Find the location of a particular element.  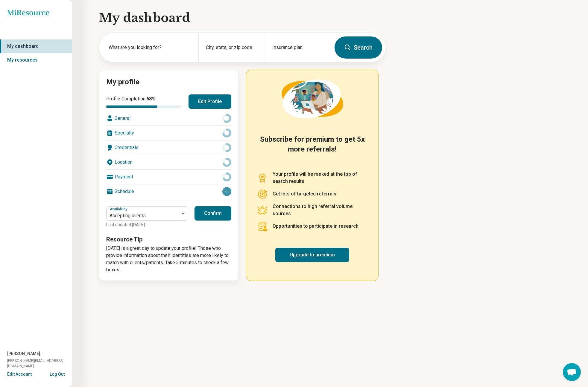

button: Search is located at coordinates (358, 48).